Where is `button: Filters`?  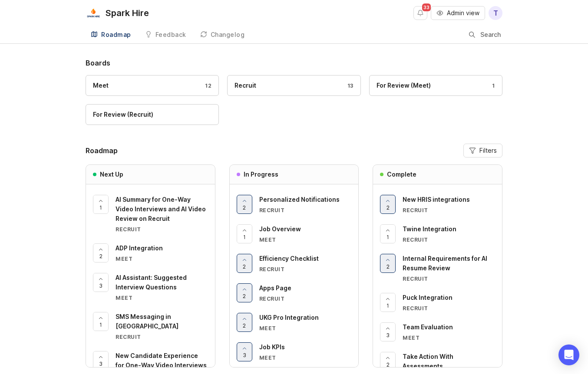
button: Filters is located at coordinates (483, 151).